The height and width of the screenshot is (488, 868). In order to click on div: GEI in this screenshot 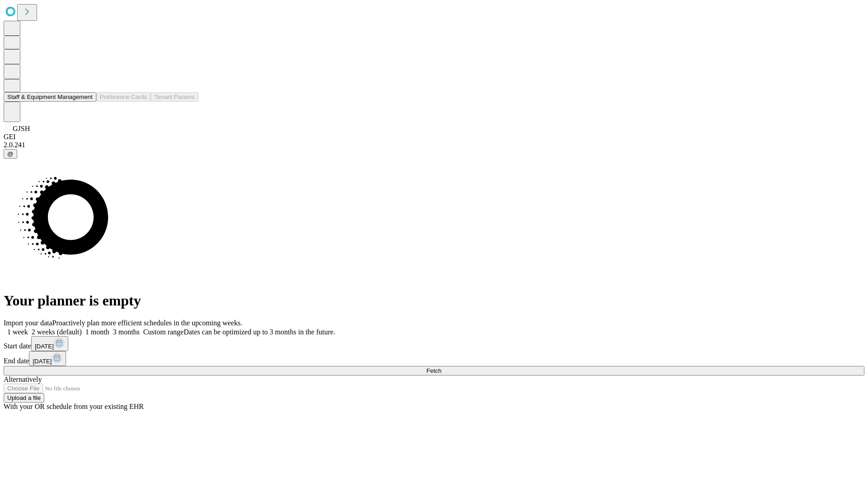, I will do `click(434, 137)`.